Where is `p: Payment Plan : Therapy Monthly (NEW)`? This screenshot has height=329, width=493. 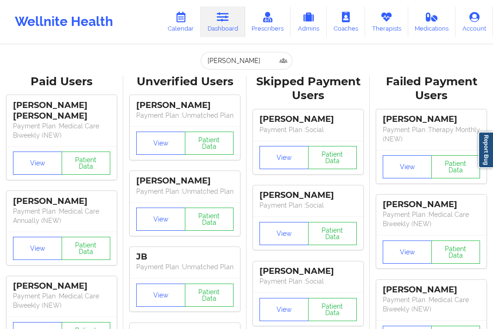 p: Payment Plan : Therapy Monthly (NEW) is located at coordinates (431, 134).